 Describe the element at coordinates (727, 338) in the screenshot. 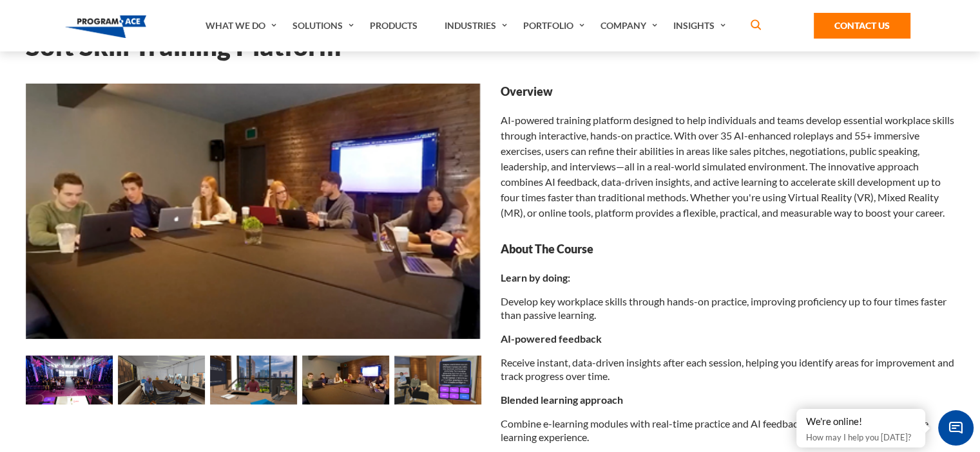

I see `p: AI-powered feedback` at that location.